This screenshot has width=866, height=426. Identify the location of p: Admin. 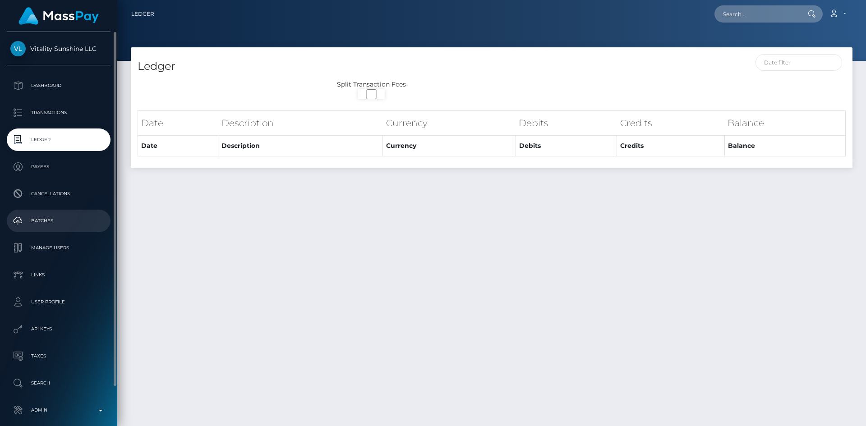
(59, 411).